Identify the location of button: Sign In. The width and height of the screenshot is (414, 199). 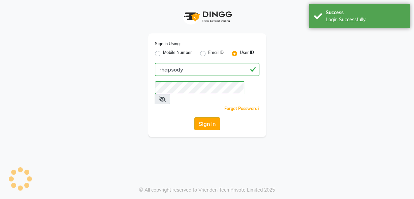
(207, 124).